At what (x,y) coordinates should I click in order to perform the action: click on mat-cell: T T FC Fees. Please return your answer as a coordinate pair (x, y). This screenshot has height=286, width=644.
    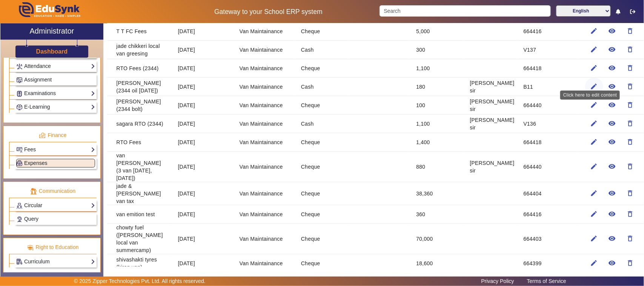
    Looking at the image, I should click on (139, 32).